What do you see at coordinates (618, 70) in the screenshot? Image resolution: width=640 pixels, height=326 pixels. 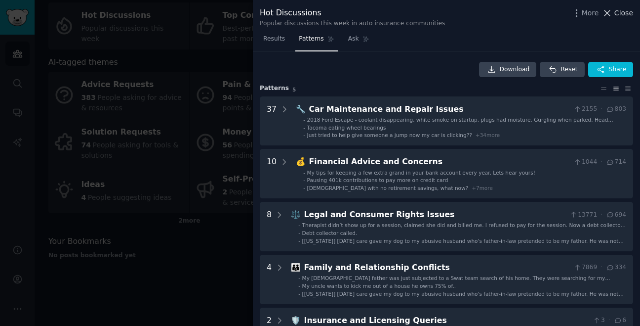 I see `span: Share` at bounding box center [618, 70].